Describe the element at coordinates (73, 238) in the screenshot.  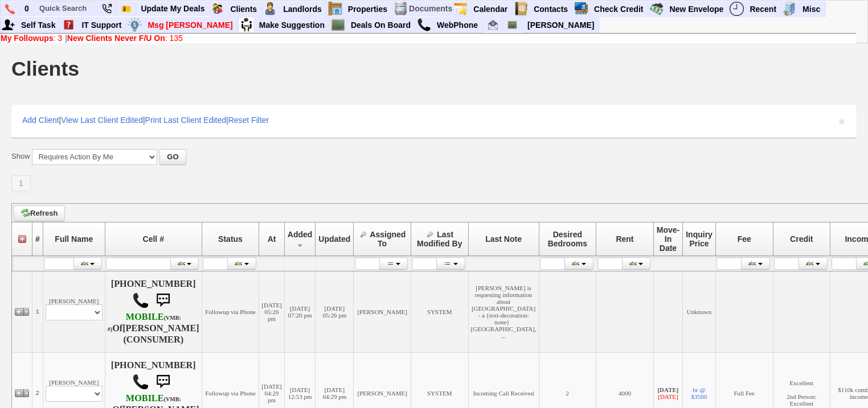
I see `span: Full Name` at that location.